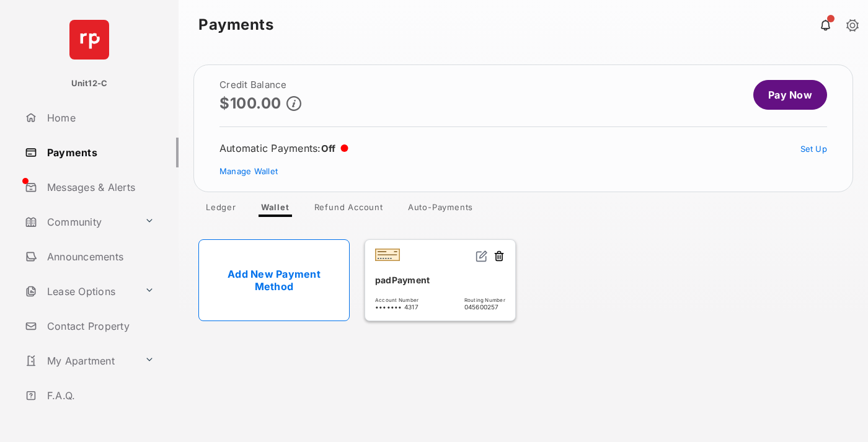  What do you see at coordinates (99, 256) in the screenshot?
I see `a: Announcements` at bounding box center [99, 256].